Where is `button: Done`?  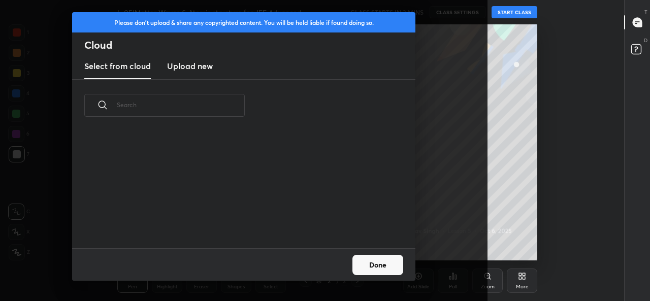
button: Done is located at coordinates (378, 265).